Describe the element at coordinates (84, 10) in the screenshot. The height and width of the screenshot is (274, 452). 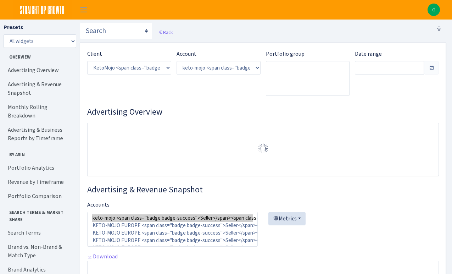
I see `button: Toggle navigation` at that location.